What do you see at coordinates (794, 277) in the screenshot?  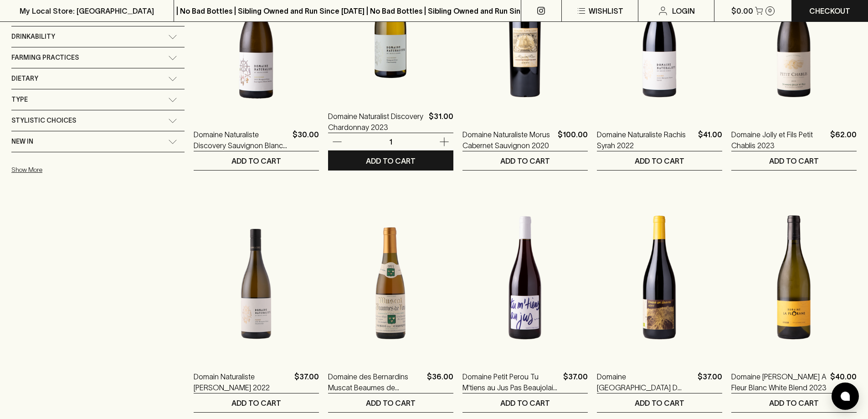 I see `img: Domaine La Florane A Fleur Blanc White Blend 2023` at bounding box center [794, 277].